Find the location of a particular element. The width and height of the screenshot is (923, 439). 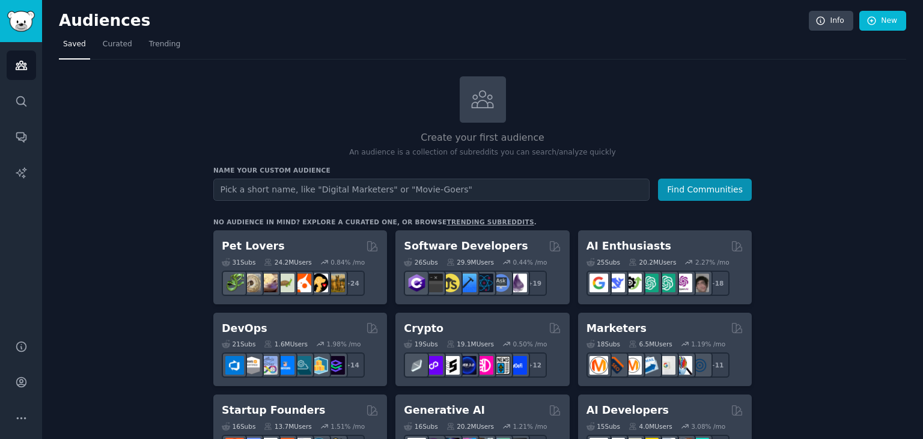

img: leopardgeckos is located at coordinates (268, 282).